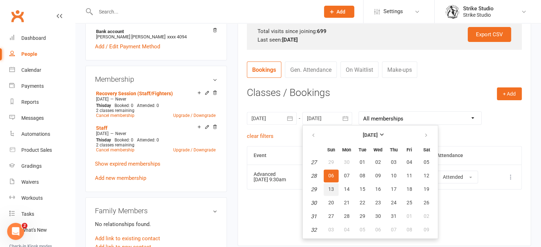 Image resolution: width=541 pixels, height=247 pixels. What do you see at coordinates (115, 145) in the screenshot?
I see `span: 2 classes remaining` at bounding box center [115, 145].